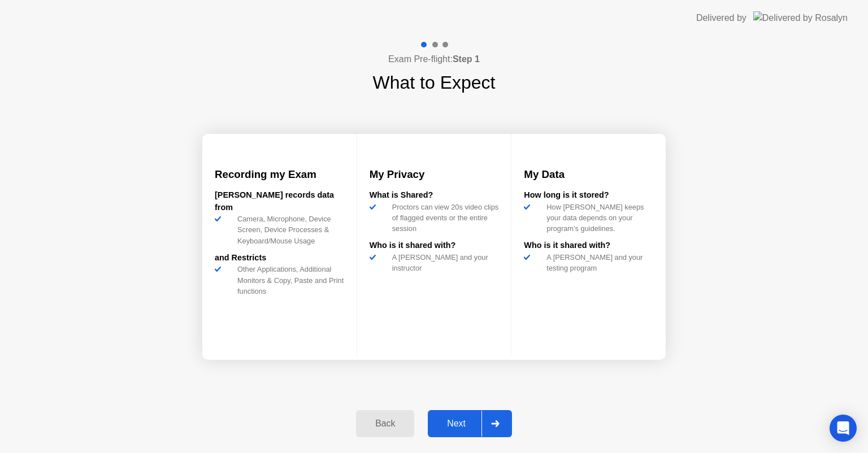  What do you see at coordinates (385, 424) in the screenshot?
I see `button: Back` at bounding box center [385, 424].